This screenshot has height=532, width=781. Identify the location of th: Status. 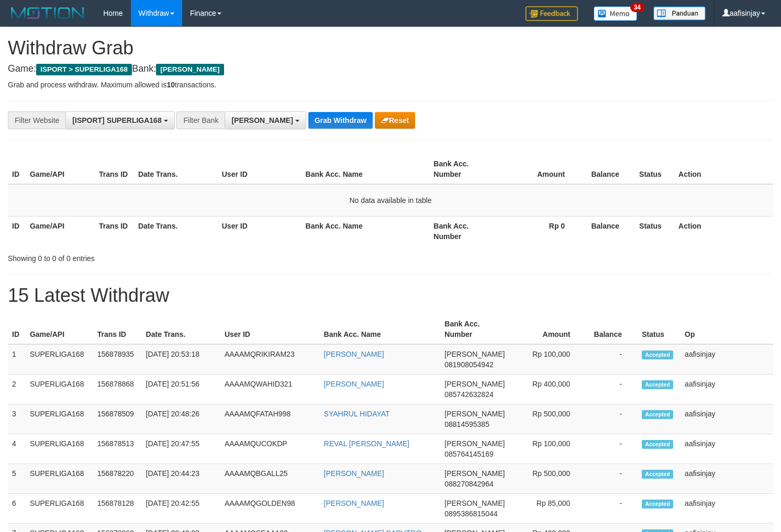
(659, 329).